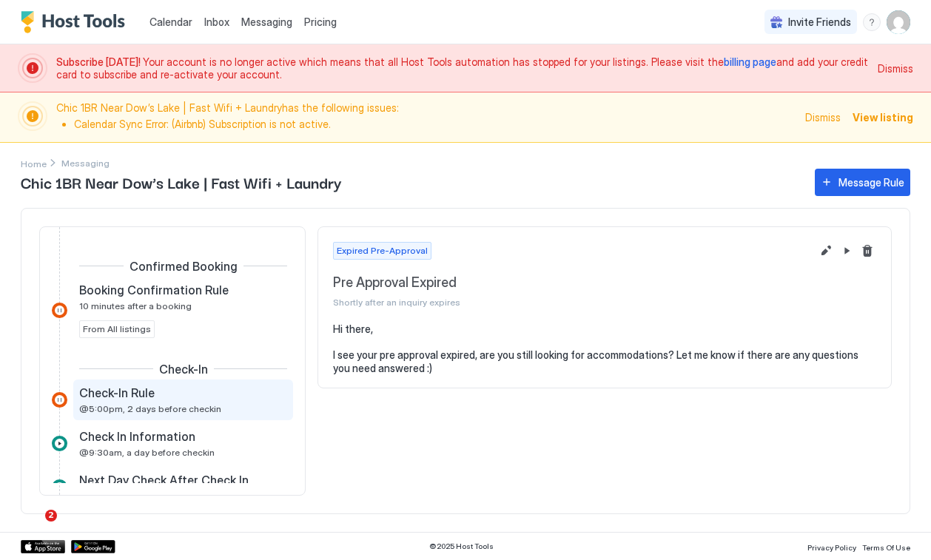 This screenshot has width=931, height=560. What do you see at coordinates (217, 21) in the screenshot?
I see `span: Inbox` at bounding box center [217, 21].